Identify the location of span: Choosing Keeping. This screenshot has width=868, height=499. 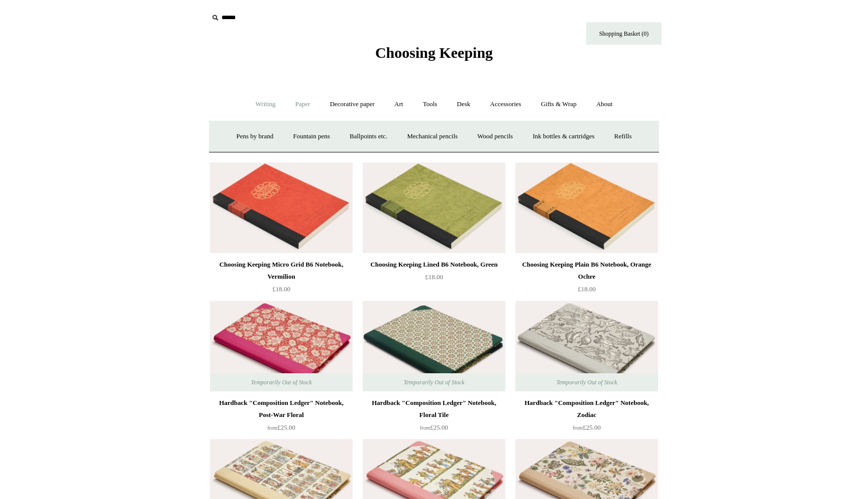
(434, 52).